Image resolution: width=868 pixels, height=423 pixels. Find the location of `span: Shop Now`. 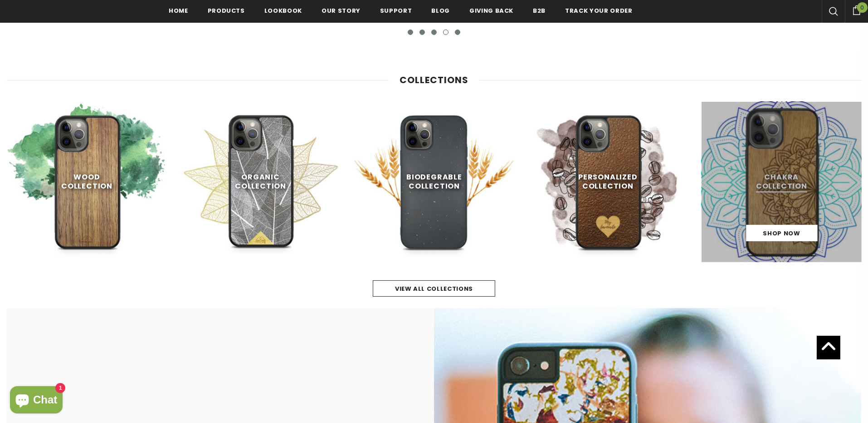

span: Shop Now is located at coordinates (782, 233).